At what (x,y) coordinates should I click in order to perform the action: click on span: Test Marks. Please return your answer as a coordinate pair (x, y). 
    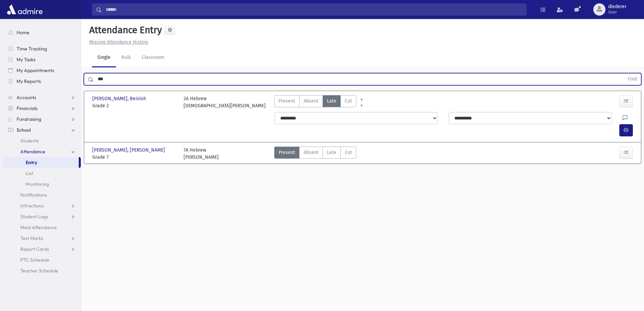
    Looking at the image, I should click on (32, 238).